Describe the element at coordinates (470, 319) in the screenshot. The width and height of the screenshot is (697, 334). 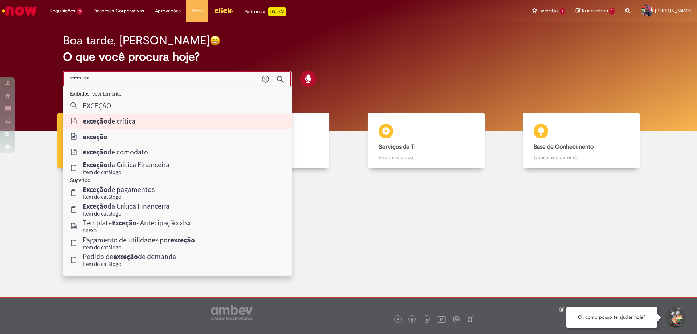
I see `img: logo_footer_naosei.png` at that location.